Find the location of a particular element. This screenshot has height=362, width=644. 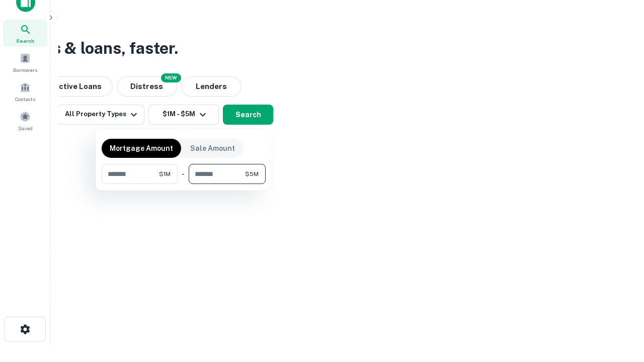

div: Chat Widget is located at coordinates (619, 305).